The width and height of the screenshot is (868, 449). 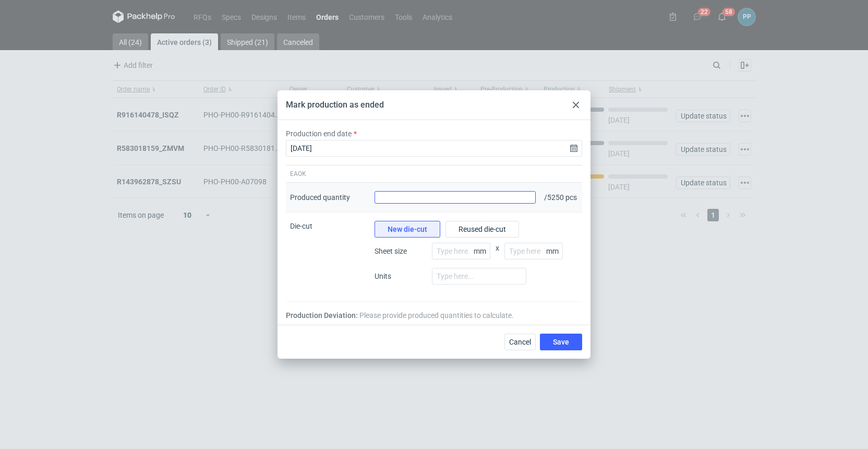 I want to click on button: Reused die-cut, so click(x=482, y=229).